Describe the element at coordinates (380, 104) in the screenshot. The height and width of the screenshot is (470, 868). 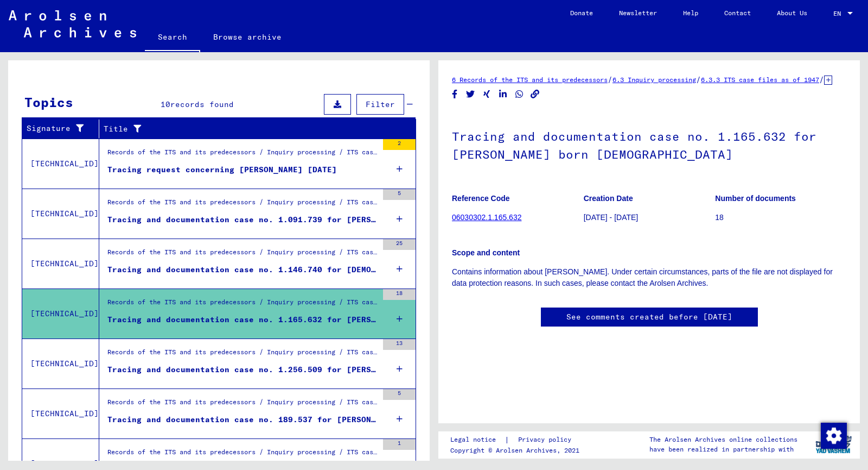
I see `span: Filter` at that location.